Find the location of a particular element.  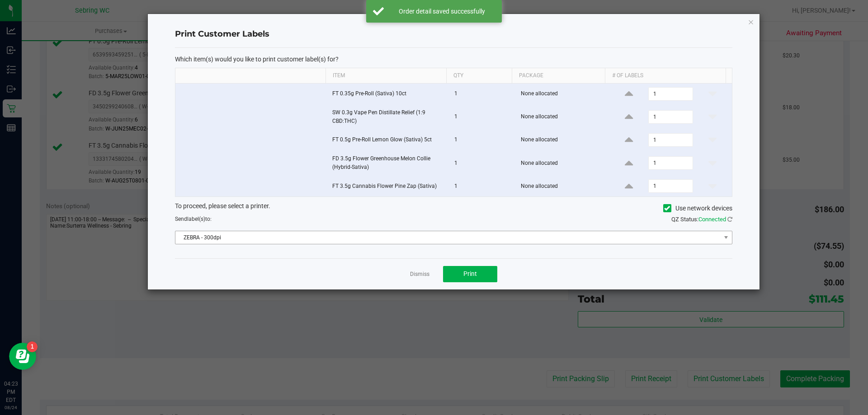

th: Package is located at coordinates (558, 76).